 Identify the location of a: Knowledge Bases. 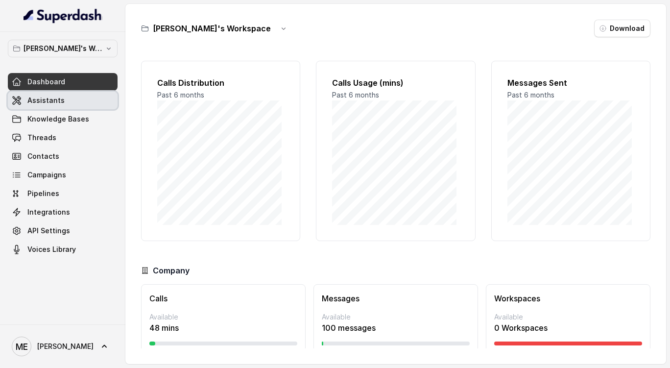
(63, 119).